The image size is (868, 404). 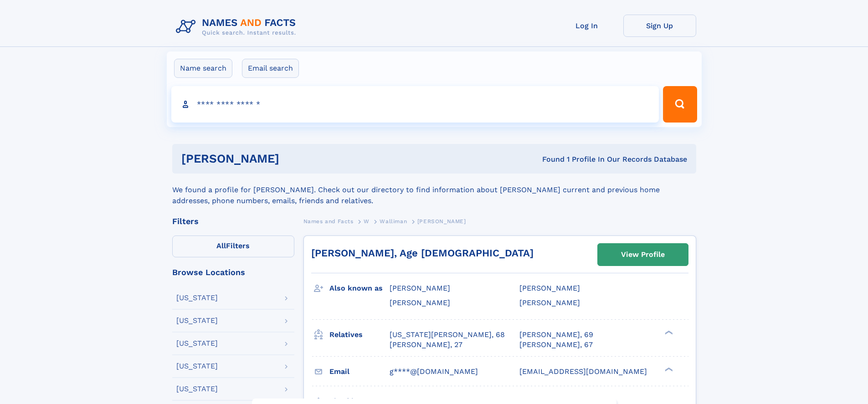 What do you see at coordinates (359, 288) in the screenshot?
I see `h3: Also known as` at bounding box center [359, 288].